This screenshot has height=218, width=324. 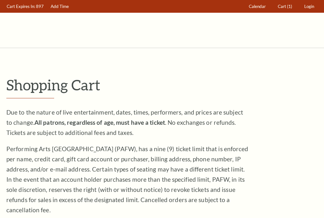 I want to click on span: Cart Expires In:, so click(x=21, y=6).